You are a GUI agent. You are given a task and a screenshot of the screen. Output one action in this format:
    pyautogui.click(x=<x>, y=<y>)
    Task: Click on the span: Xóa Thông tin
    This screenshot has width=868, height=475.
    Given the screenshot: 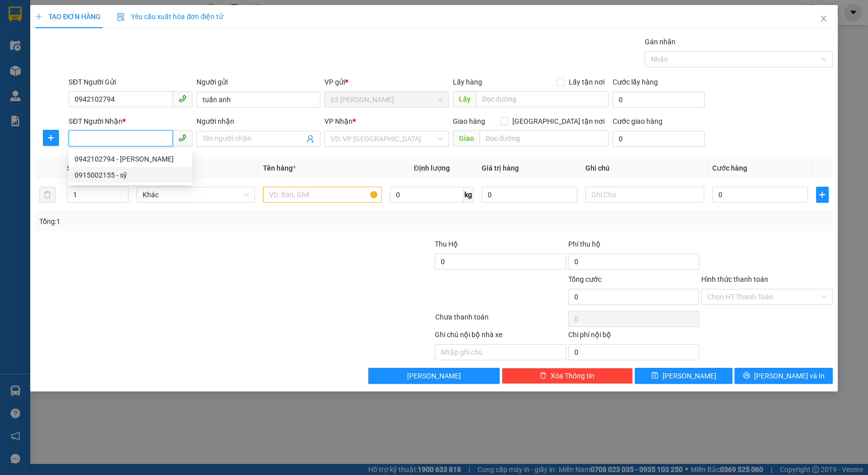 What is the action you would take?
    pyautogui.click(x=572, y=376)
    